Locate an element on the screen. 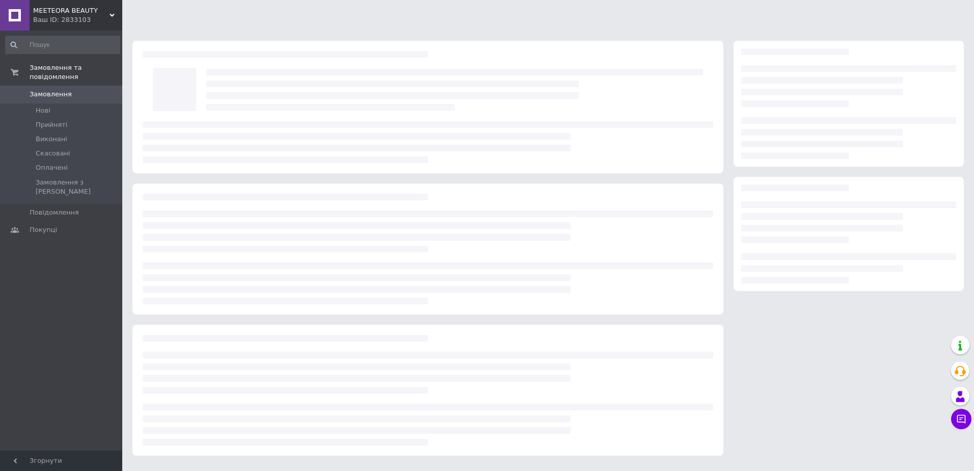 The height and width of the screenshot is (471, 974). input: Пошук is located at coordinates (63, 45).